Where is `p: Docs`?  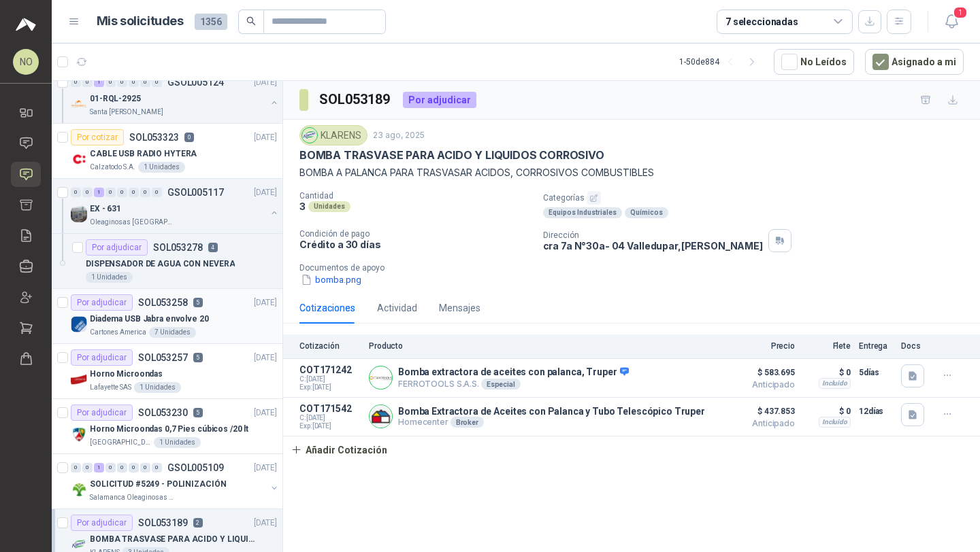
p: Docs is located at coordinates (915, 346).